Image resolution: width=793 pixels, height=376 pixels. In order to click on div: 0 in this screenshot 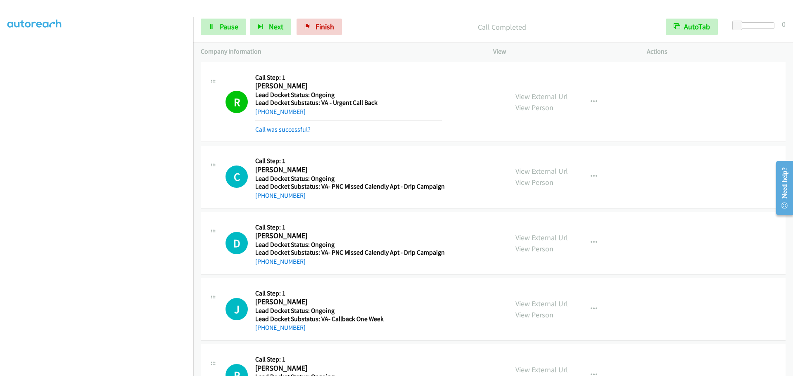, I will do `click(783, 24)`.